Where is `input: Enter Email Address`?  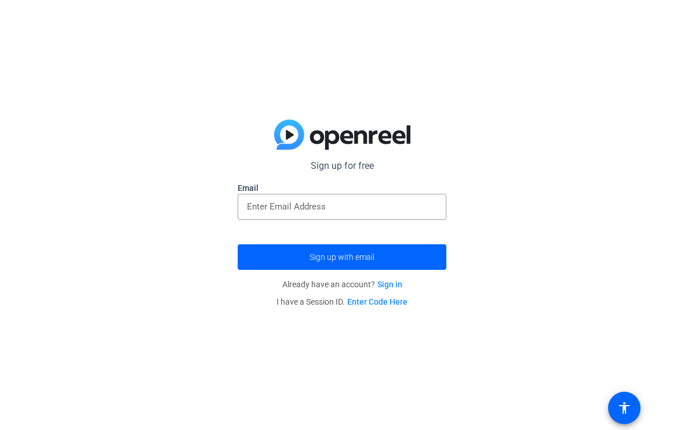 input: Enter Email Address is located at coordinates (342, 206).